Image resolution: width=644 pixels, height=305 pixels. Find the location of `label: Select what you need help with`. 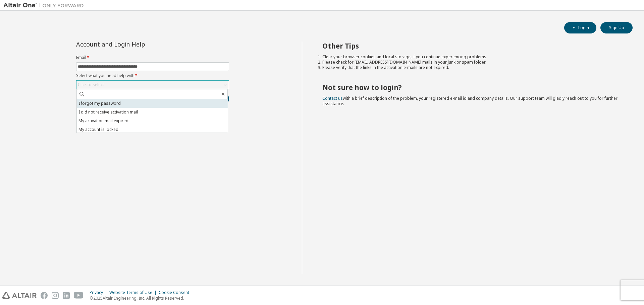

label: Select what you need help with is located at coordinates (153, 76).